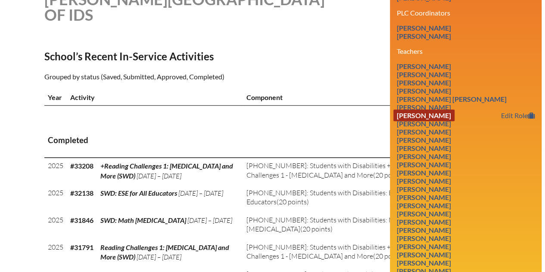 The image size is (545, 272). I want to click on h3: PLC Coordinators, so click(466, 12).